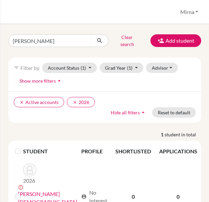 The height and width of the screenshot is (202, 209). I want to click on span: error_outline, so click(21, 188).